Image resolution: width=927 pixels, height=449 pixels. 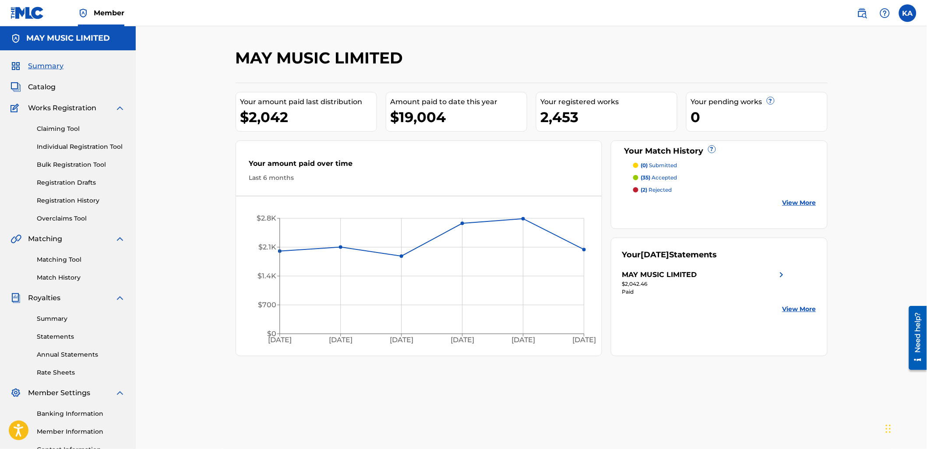 I want to click on a: Rate Sheets, so click(x=81, y=373).